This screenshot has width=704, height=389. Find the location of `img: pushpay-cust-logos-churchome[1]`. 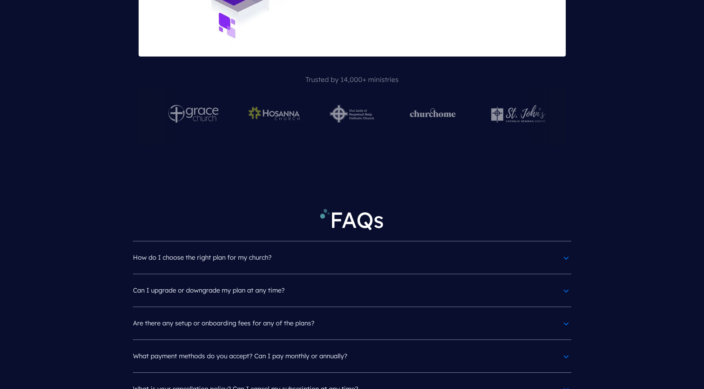

img: pushpay-cust-logos-churchome[1] is located at coordinates (433, 114).